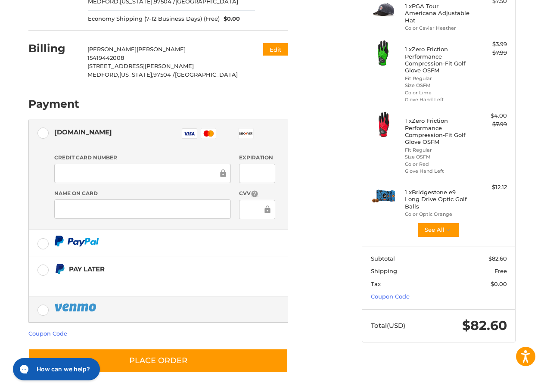 The height and width of the screenshot is (392, 544). Describe the element at coordinates (158, 361) in the screenshot. I see `button: Place Order` at that location.